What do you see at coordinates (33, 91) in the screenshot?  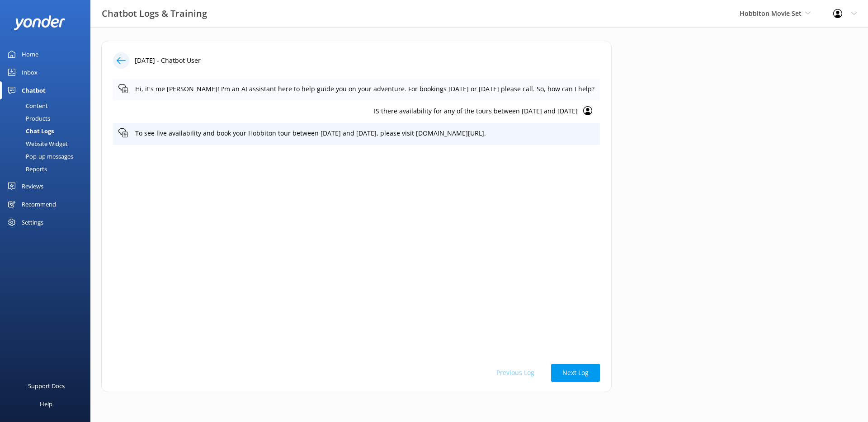 I see `div: Chatbot` at bounding box center [33, 91].